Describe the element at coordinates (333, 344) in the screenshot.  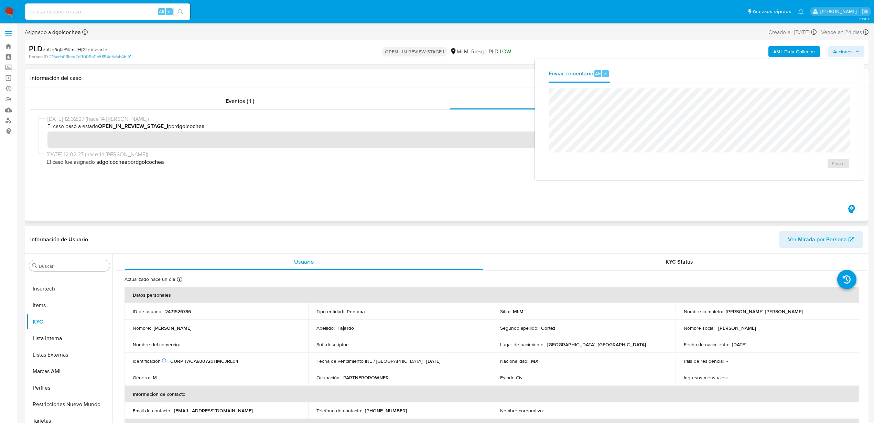
I see `p: Soft descriptor :` at that location.